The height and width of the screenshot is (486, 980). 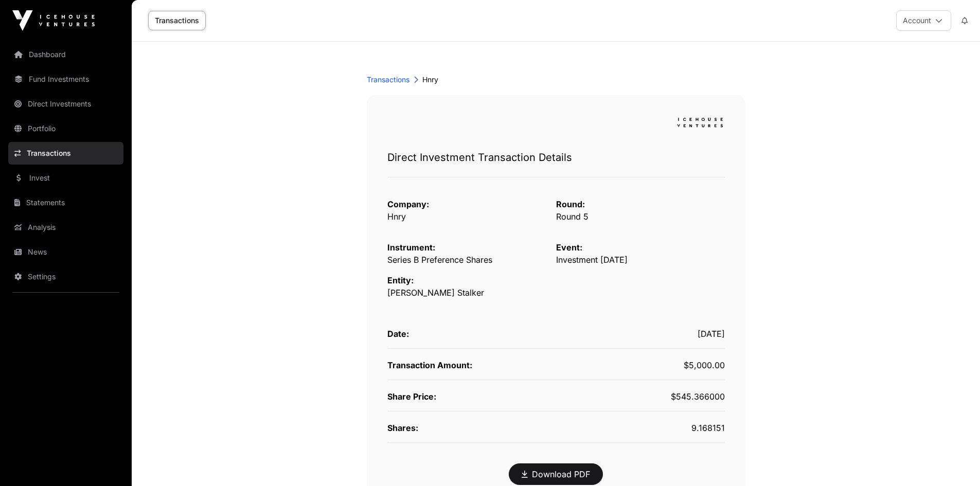 I want to click on a: Download PDF, so click(x=555, y=474).